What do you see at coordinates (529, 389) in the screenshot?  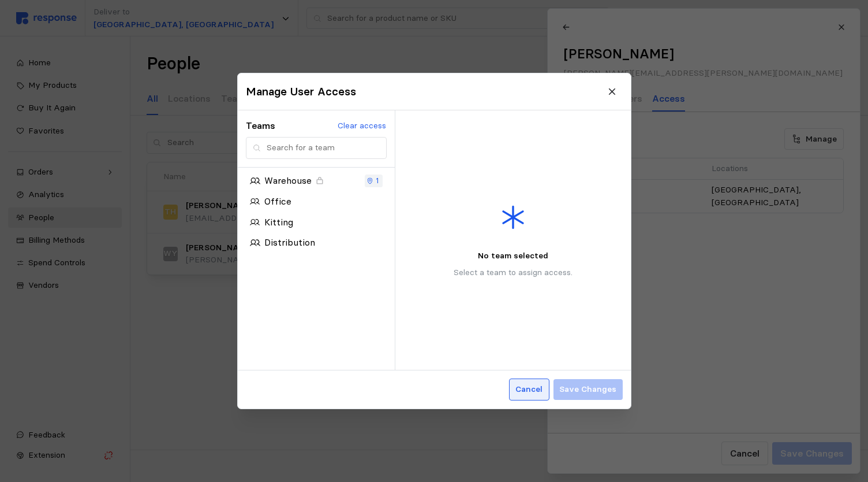 I see `p: Cancel` at bounding box center [529, 389].